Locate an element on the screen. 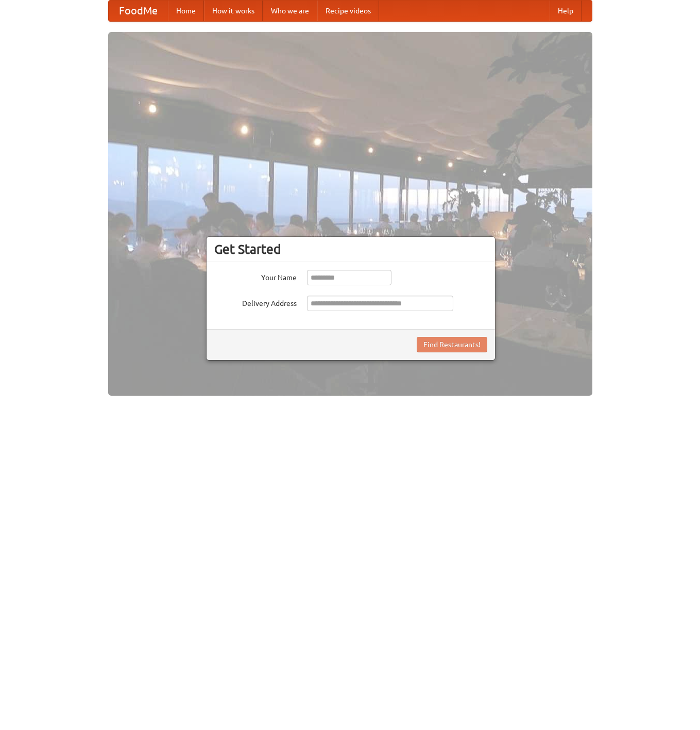 The image size is (700, 730). button: Find Restaurants! is located at coordinates (452, 345).